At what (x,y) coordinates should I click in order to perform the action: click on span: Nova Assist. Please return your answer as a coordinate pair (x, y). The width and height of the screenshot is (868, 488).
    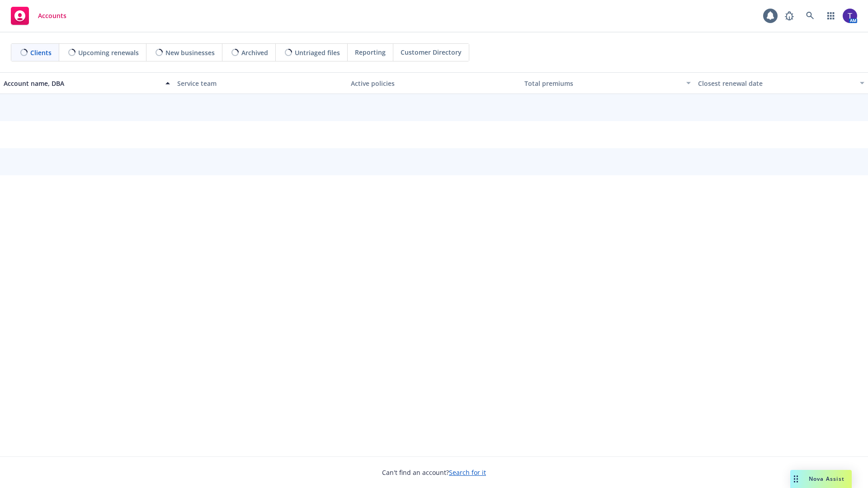
    Looking at the image, I should click on (827, 479).